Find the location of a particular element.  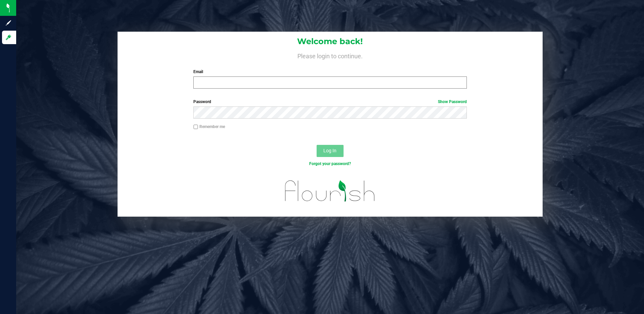

a: Forgot your password? is located at coordinates (330, 164).